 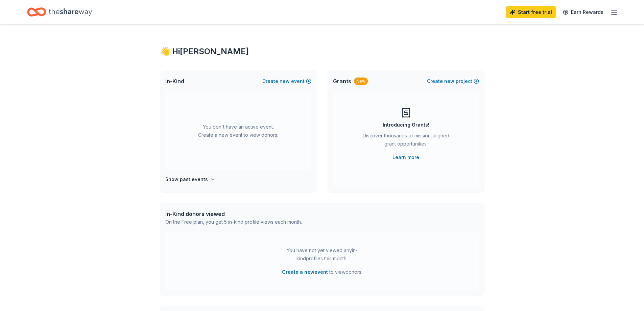 I want to click on div: Introducing Grants!, so click(x=406, y=125).